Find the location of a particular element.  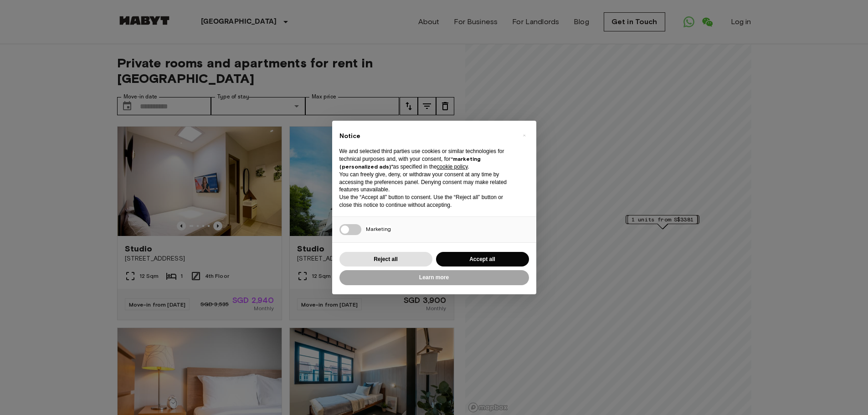

p: We and selected third parties use cookies or similar technologies for technical purposes and, wit... is located at coordinates (427, 159).